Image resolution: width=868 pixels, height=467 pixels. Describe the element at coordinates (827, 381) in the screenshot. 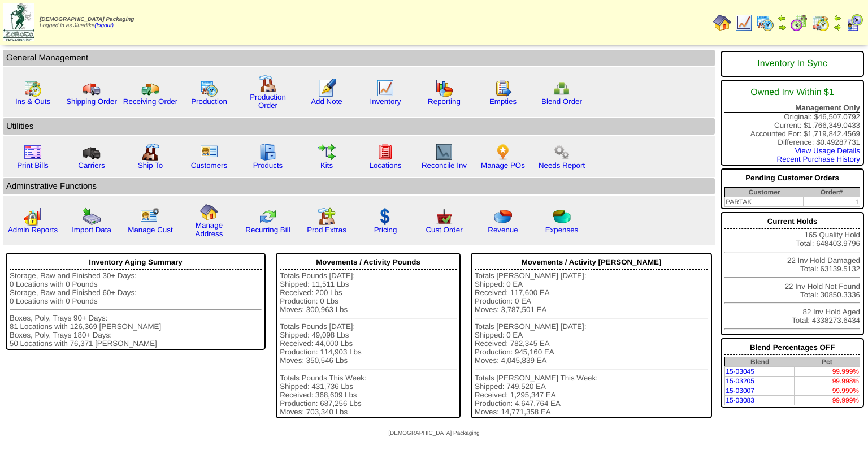

I see `td: 99.998%` at that location.